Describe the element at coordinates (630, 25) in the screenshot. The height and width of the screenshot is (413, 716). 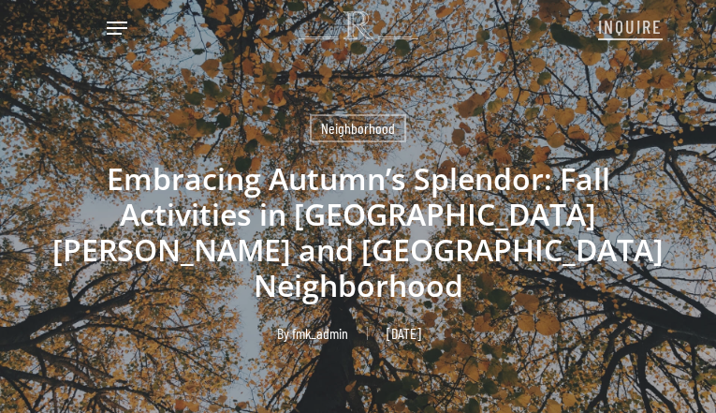
I see `a: INQUIRE` at that location.